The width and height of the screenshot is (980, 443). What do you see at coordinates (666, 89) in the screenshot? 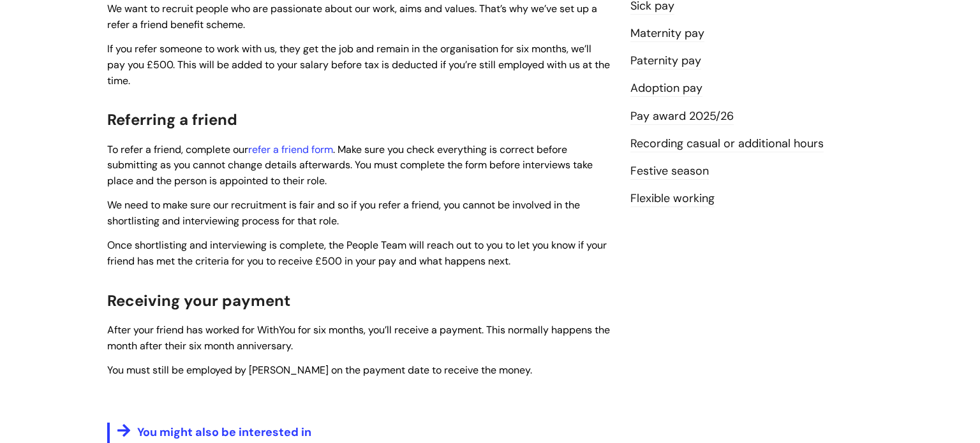
I see `a: Adoption pay` at bounding box center [666, 89].